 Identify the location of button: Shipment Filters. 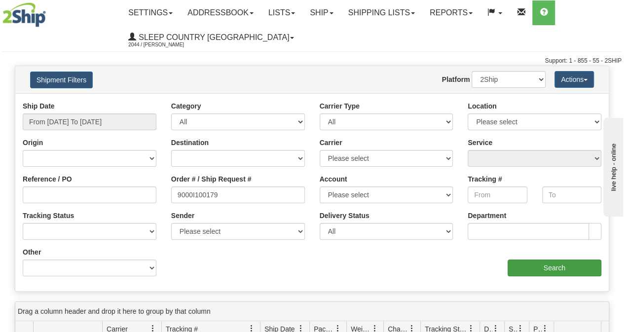
(61, 80).